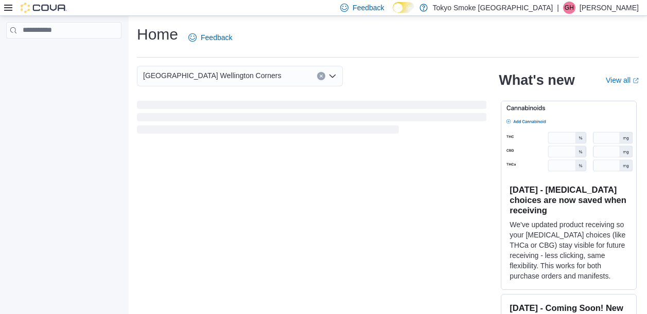 This screenshot has width=647, height=314. I want to click on div: Geoff Hudson, so click(569, 8).